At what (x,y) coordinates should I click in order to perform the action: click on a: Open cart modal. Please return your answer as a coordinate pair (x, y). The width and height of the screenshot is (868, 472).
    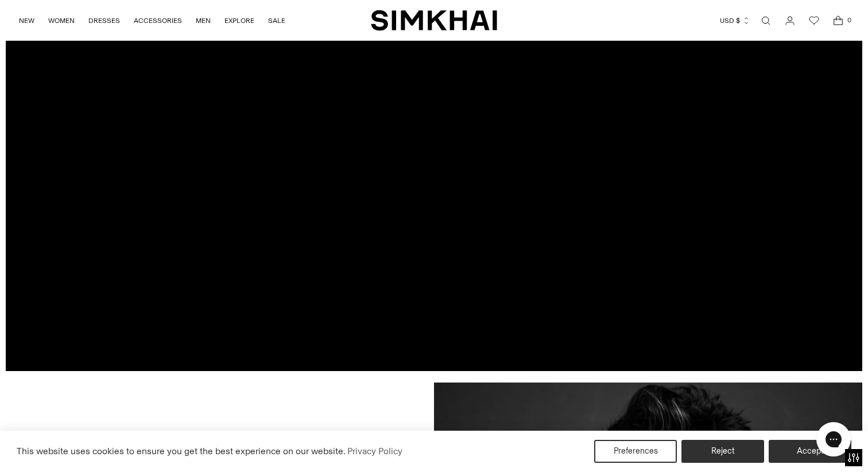
    Looking at the image, I should click on (838, 21).